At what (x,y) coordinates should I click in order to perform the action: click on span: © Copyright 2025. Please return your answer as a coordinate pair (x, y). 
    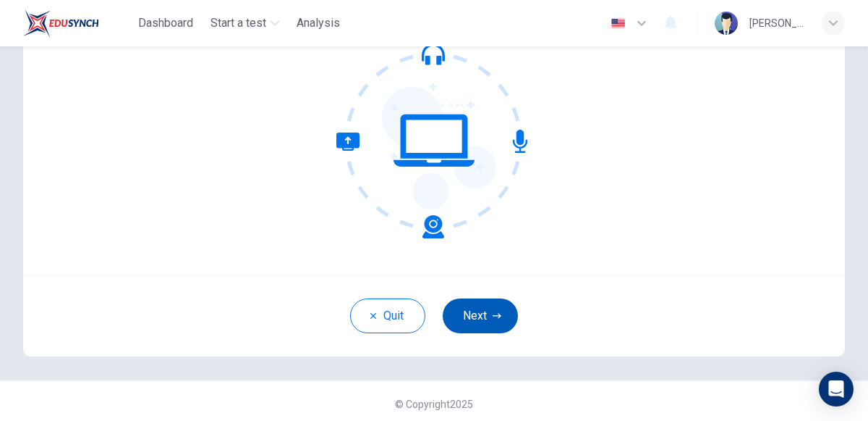
    Looking at the image, I should click on (434, 404).